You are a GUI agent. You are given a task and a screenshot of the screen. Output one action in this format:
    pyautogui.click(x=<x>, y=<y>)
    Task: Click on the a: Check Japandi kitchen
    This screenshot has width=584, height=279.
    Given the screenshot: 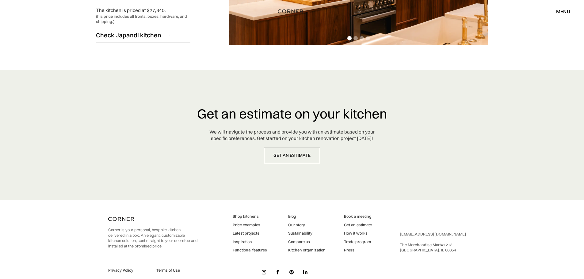 What is the action you would take?
    pyautogui.click(x=143, y=35)
    